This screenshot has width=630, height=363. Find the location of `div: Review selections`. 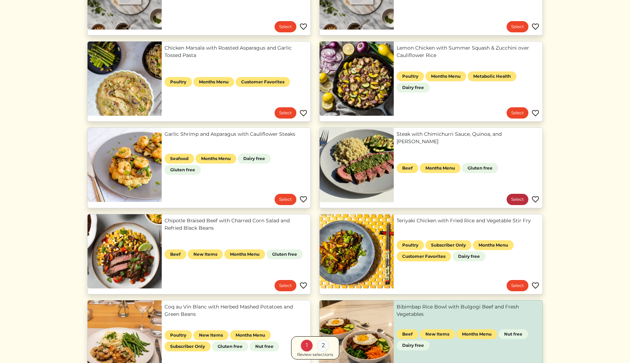

div: Review selections is located at coordinates (315, 355).